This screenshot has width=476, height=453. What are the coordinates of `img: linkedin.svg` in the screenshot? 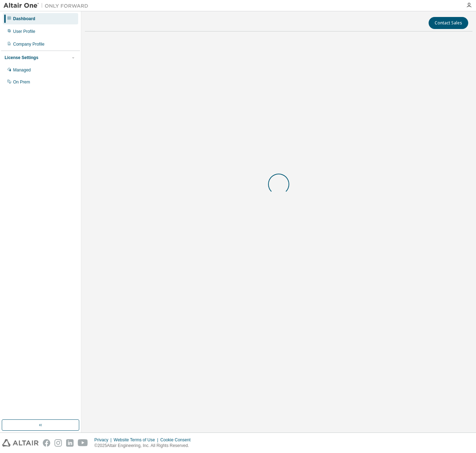 It's located at (70, 443).